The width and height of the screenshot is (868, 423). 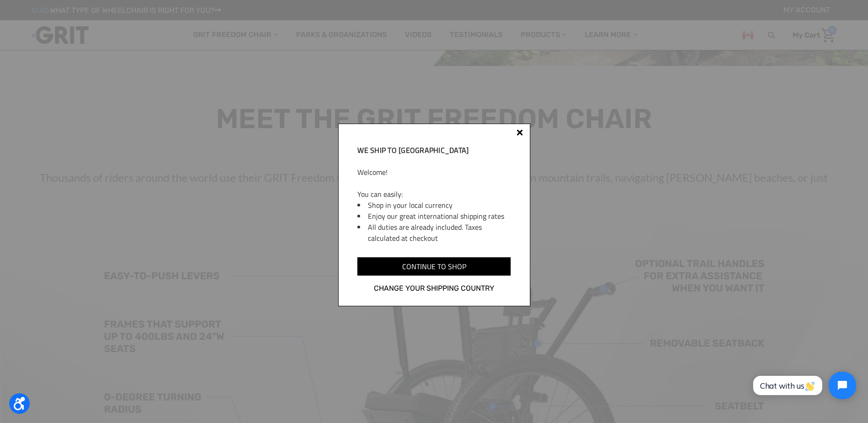 What do you see at coordinates (99, 21) in the screenshot?
I see `button: Open chat widget` at bounding box center [99, 21].